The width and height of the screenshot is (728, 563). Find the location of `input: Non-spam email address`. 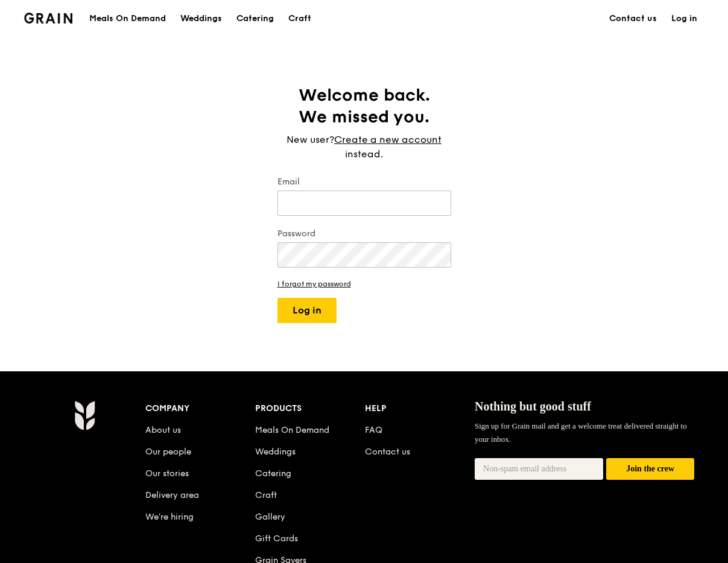

input: Non-spam email address is located at coordinates (539, 469).